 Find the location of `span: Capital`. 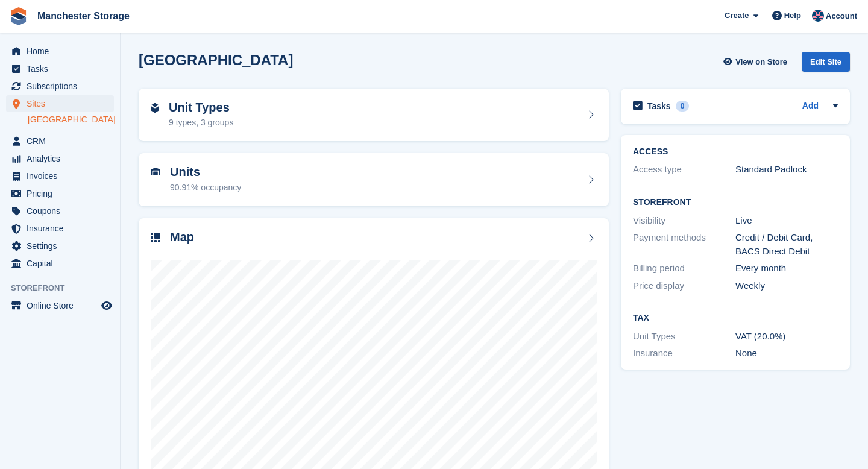

span: Capital is located at coordinates (63, 263).